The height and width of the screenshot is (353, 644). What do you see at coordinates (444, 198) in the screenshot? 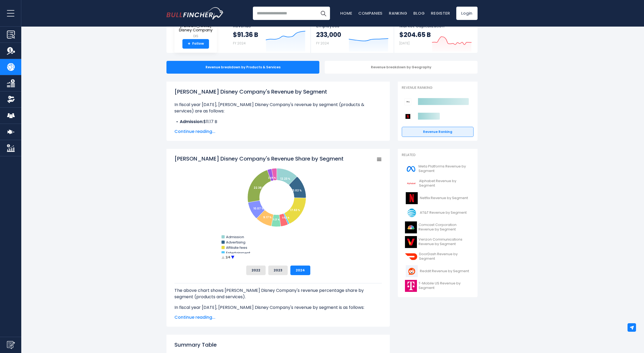
I see `span: Netflix Revenue by Segment` at bounding box center [444, 198].